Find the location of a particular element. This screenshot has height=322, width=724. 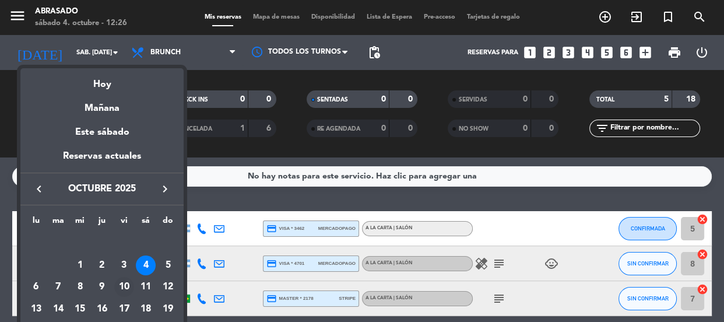

td: OCT. is located at coordinates (102, 243).